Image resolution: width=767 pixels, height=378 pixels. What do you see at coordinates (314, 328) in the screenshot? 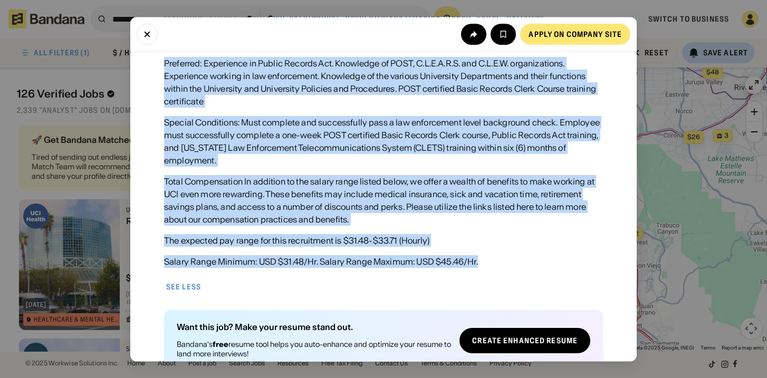
I see `div: Want this job? Make your resume stand out.` at bounding box center [314, 328].